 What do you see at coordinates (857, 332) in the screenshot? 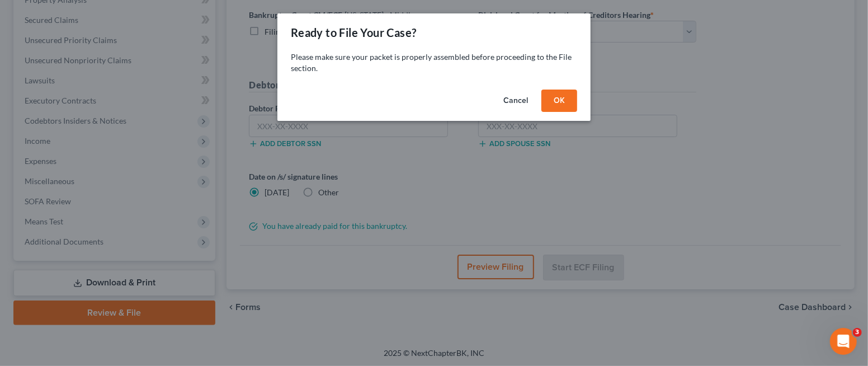
I see `span: 3` at bounding box center [857, 332].